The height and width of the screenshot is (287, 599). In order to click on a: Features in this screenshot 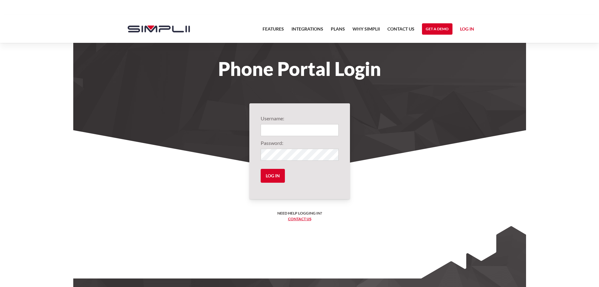, I will do `click(273, 31)`.